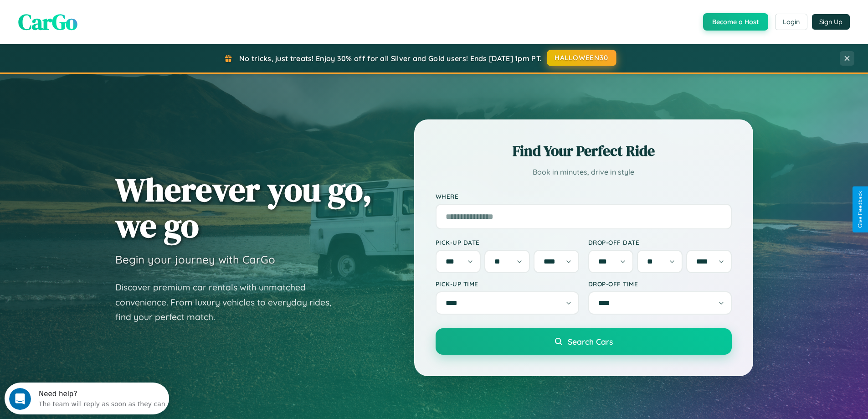 This screenshot has height=419, width=868. I want to click on p: Discover premium car rentals with unmatched convenience. From luxury vehicles to everyday rides, ..., so click(230, 303).